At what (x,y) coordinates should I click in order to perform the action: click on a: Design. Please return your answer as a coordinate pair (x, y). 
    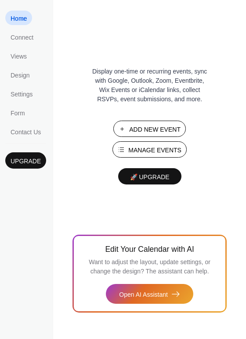
    Looking at the image, I should click on (20, 74).